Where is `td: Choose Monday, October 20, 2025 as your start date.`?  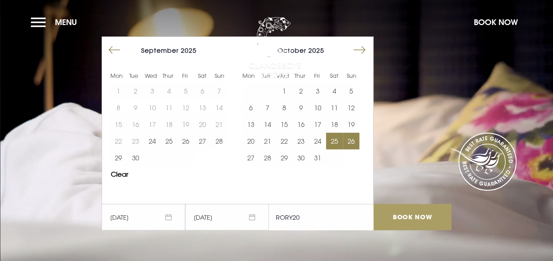
td: Choose Monday, October 20, 2025 as your start date. is located at coordinates (250, 141).